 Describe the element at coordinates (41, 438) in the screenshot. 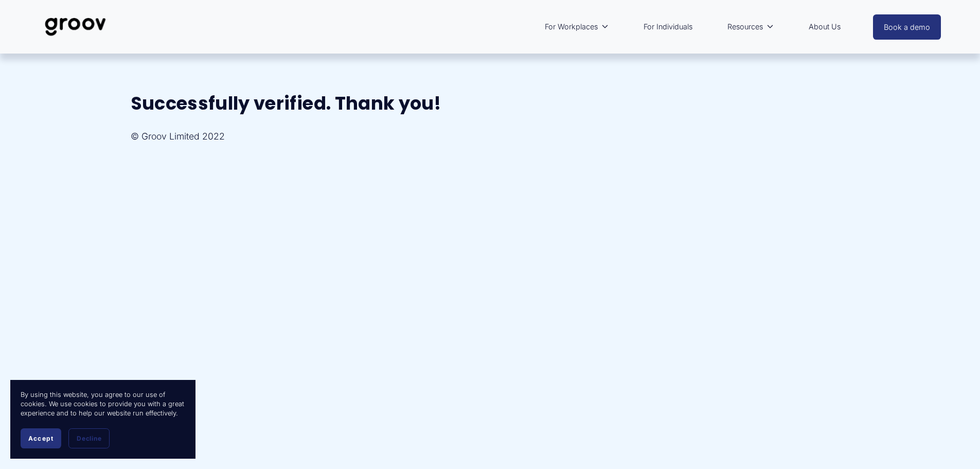

I see `button: Accept` at that location.